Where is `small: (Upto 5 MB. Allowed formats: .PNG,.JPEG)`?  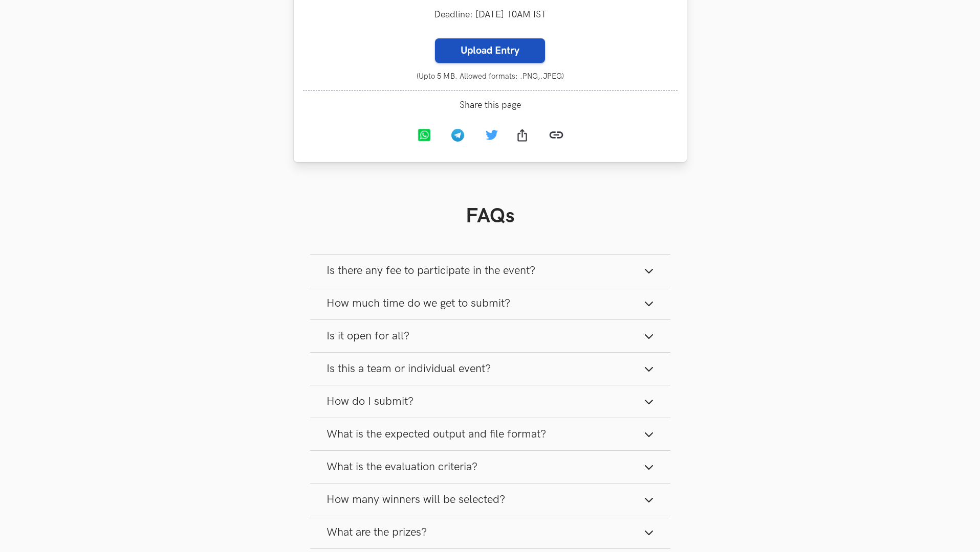
small: (Upto 5 MB. Allowed formats: .PNG,.JPEG) is located at coordinates (490, 76).